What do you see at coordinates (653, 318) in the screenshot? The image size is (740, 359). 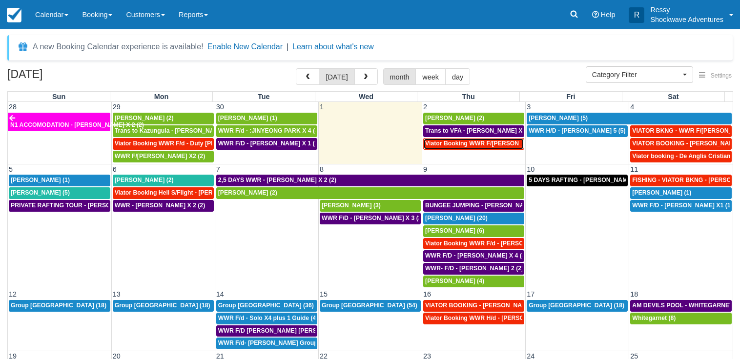 I see `span: Whitegarnet (8)` at bounding box center [653, 318].